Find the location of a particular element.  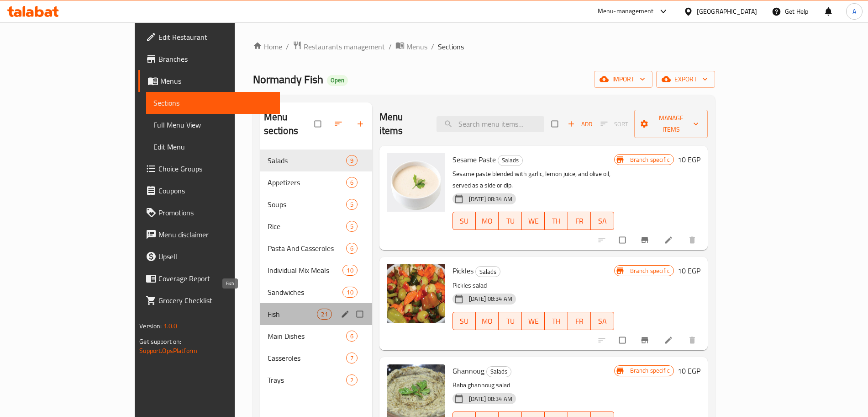

a: Restaurants management is located at coordinates (339, 47).